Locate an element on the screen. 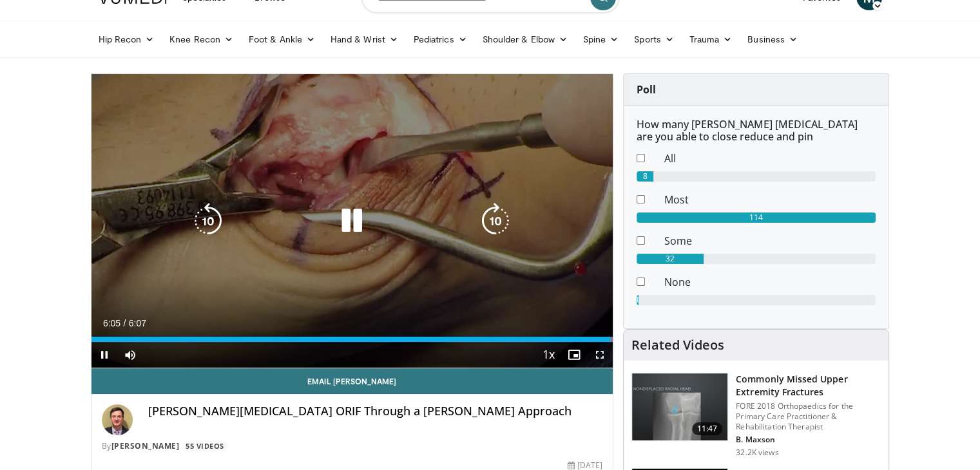 The width and height of the screenshot is (980, 470). span: 6:07 is located at coordinates (138, 323).